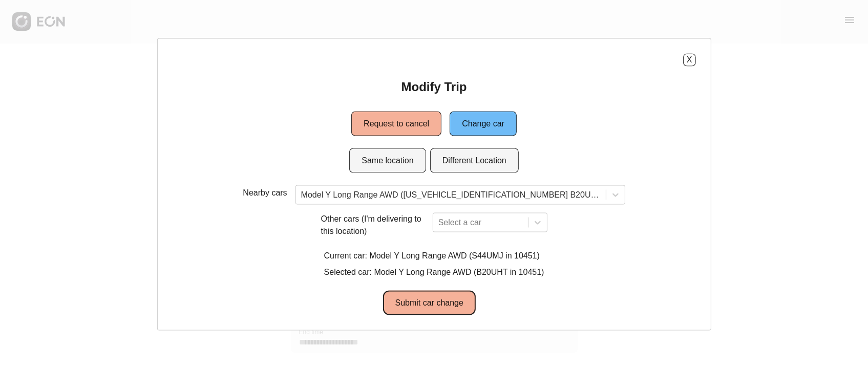  I want to click on button: Request to cancel, so click(397, 124).